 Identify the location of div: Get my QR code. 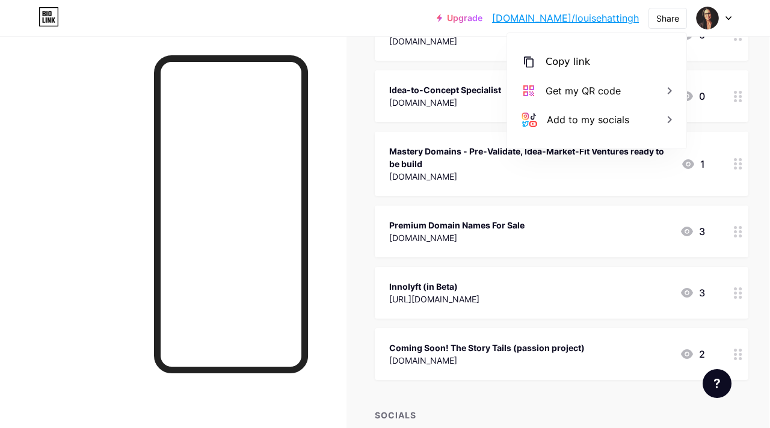
(583, 91).